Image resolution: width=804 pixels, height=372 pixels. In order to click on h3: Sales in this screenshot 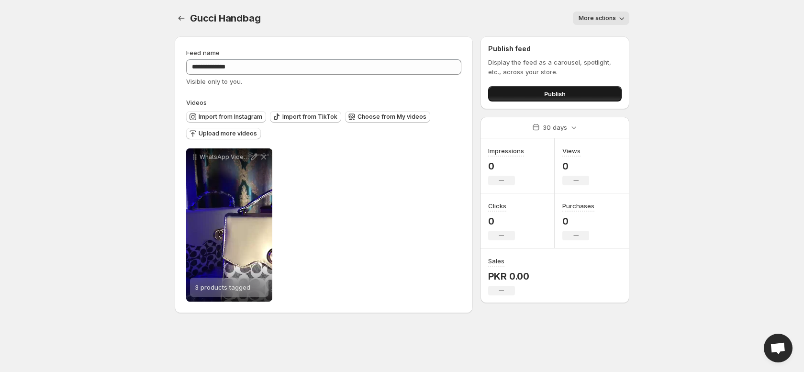, I will do `click(496, 261)`.